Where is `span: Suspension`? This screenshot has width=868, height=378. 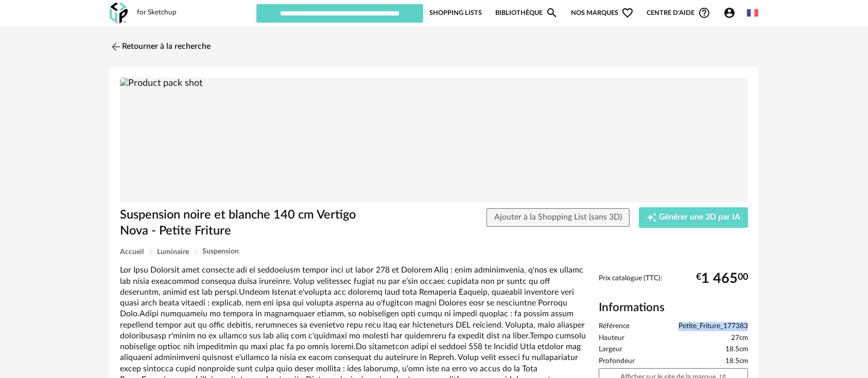 span: Suspension is located at coordinates (220, 252).